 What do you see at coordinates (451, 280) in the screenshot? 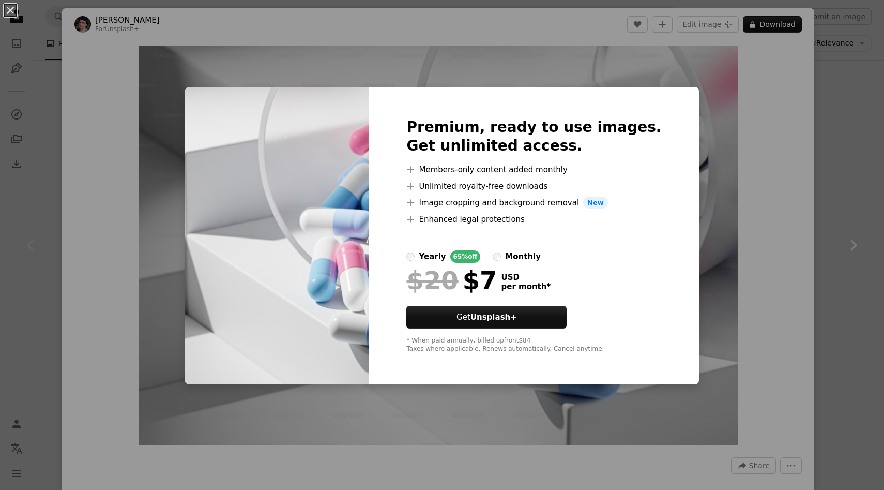
I see `div: $7` at bounding box center [451, 280].